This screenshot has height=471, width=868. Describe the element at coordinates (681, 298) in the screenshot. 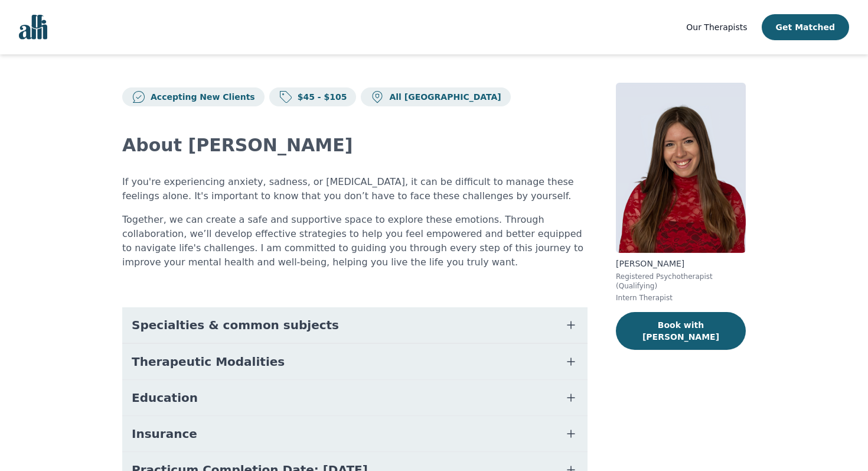

I see `p: Intern Therapist` at that location.